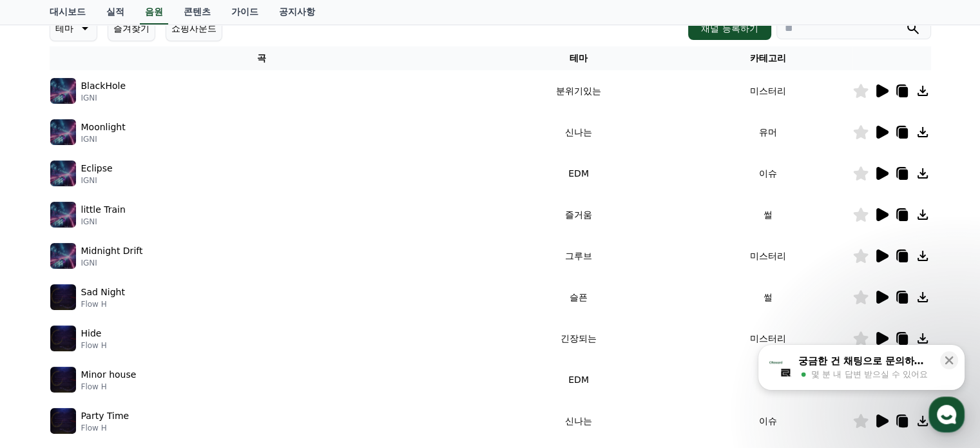 This screenshot has width=980, height=448. I want to click on p: Midnight Drift, so click(112, 251).